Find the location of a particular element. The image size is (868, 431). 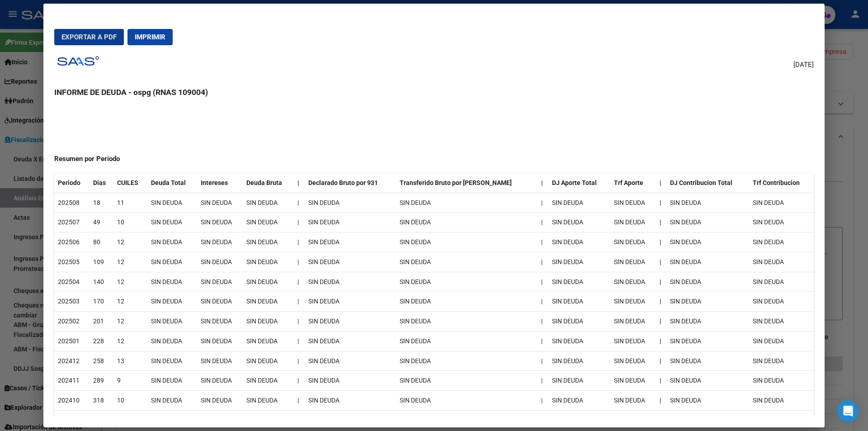

button: Exportar a PDF is located at coordinates (89, 37).